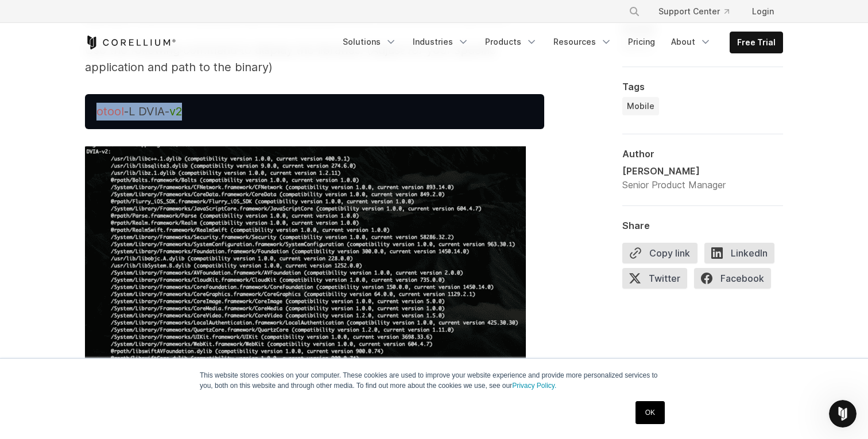  What do you see at coordinates (146, 111) in the screenshot?
I see `span: -L DVIA-` at bounding box center [146, 111].